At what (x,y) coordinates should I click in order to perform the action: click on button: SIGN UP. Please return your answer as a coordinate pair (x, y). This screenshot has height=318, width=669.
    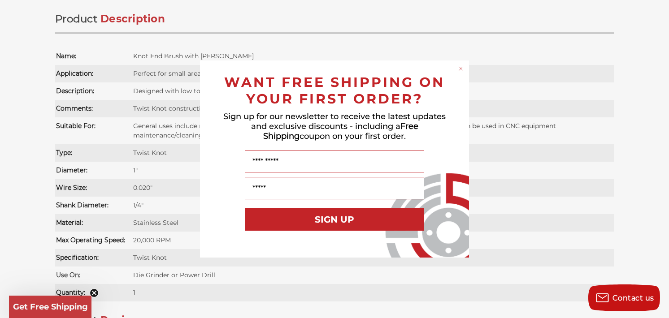
    Looking at the image, I should click on (334, 220).